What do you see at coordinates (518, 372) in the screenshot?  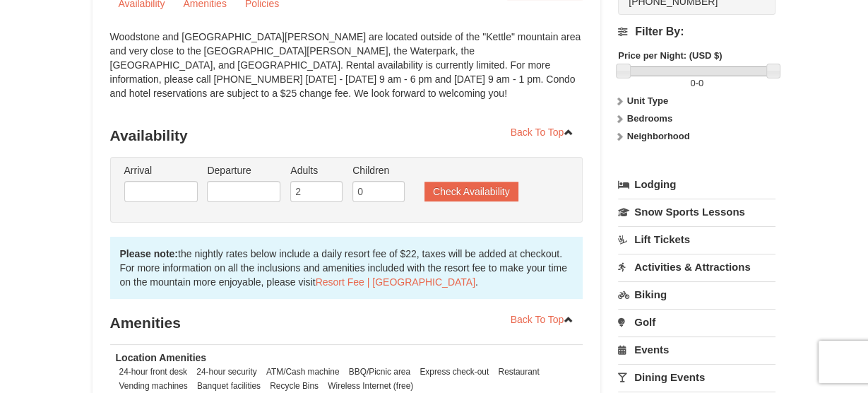 I see `li: Restaurant` at bounding box center [518, 372].